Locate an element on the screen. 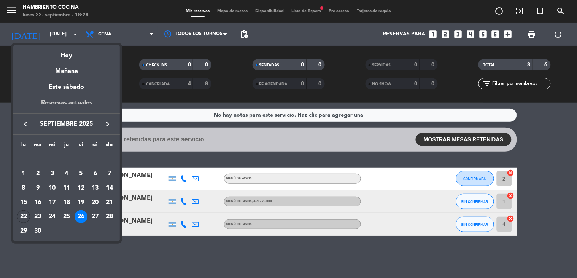 Image resolution: width=577 pixels, height=278 pixels. div: 13 is located at coordinates (95, 188).